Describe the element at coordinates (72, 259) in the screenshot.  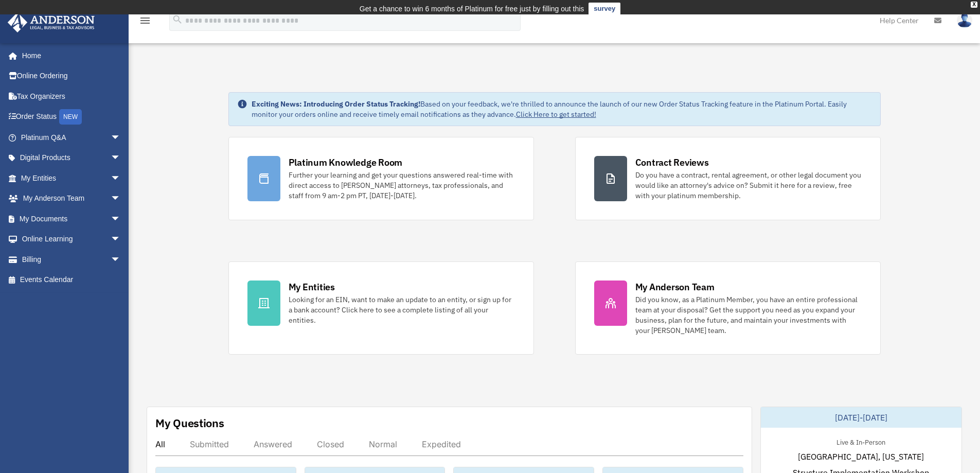
I see `a: Billingarrow_drop_down` at that location.